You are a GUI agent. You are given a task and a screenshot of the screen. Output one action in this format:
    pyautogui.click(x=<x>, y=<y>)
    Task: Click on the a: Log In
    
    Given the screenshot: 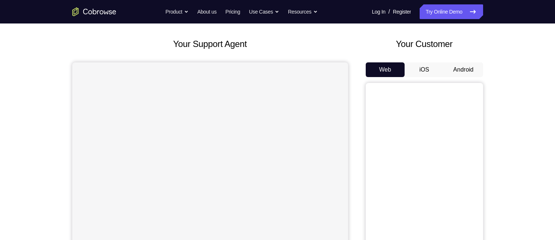 What is the action you would take?
    pyautogui.click(x=379, y=12)
    